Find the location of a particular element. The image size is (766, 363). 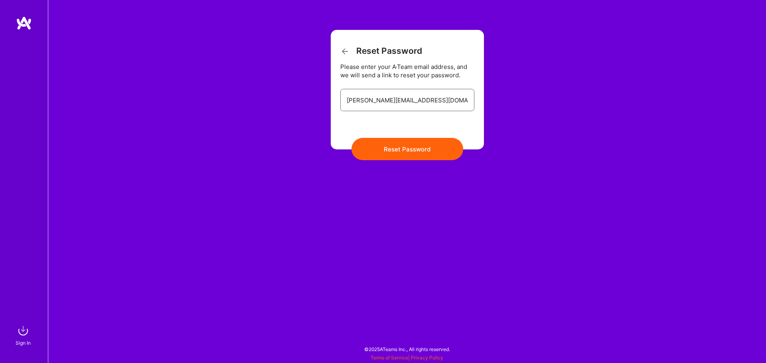

a: Privacy Policy is located at coordinates (427, 358).